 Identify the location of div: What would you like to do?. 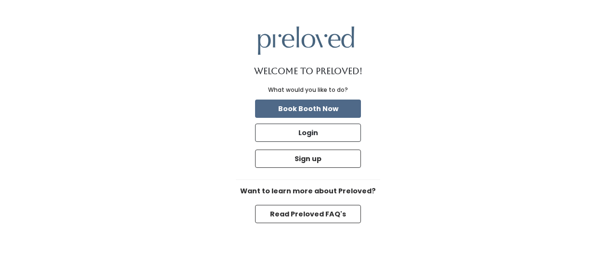
(308, 90).